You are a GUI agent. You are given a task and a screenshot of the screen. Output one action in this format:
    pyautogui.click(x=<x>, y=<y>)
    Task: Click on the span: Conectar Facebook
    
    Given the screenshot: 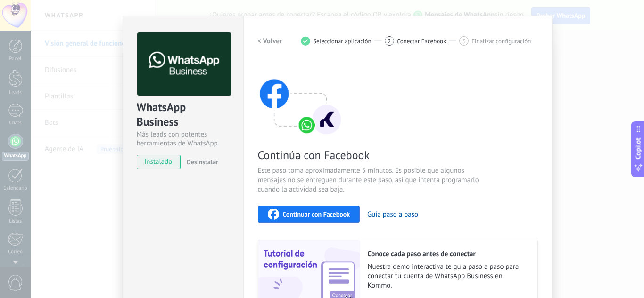 What is the action you would take?
    pyautogui.click(x=422, y=41)
    